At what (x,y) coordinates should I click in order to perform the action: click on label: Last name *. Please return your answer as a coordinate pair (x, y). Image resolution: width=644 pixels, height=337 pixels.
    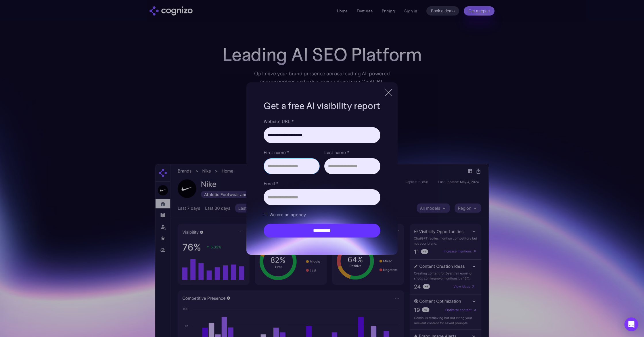
    Looking at the image, I should click on (352, 152).